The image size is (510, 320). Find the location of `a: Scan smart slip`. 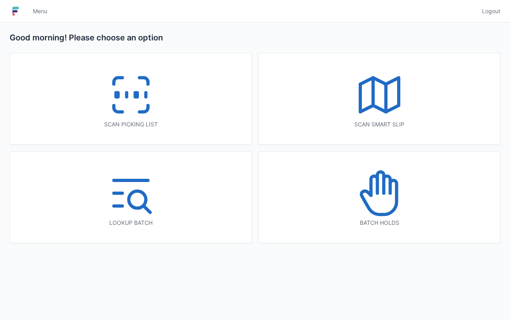

a: Scan smart slip is located at coordinates (379, 99).